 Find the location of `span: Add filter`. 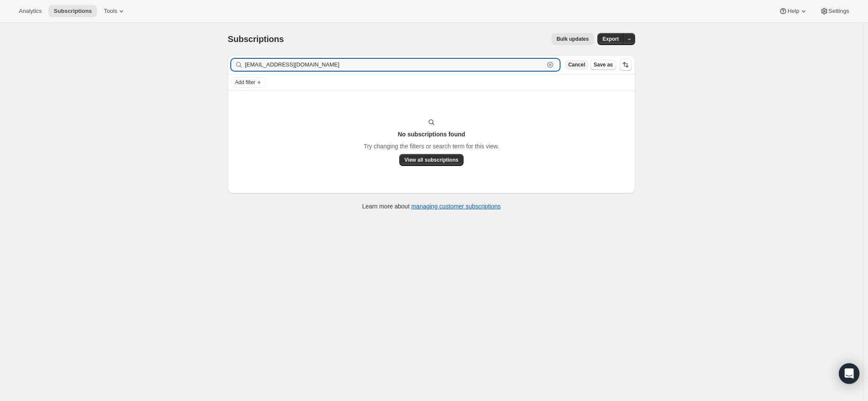

span: Add filter is located at coordinates (245, 83).